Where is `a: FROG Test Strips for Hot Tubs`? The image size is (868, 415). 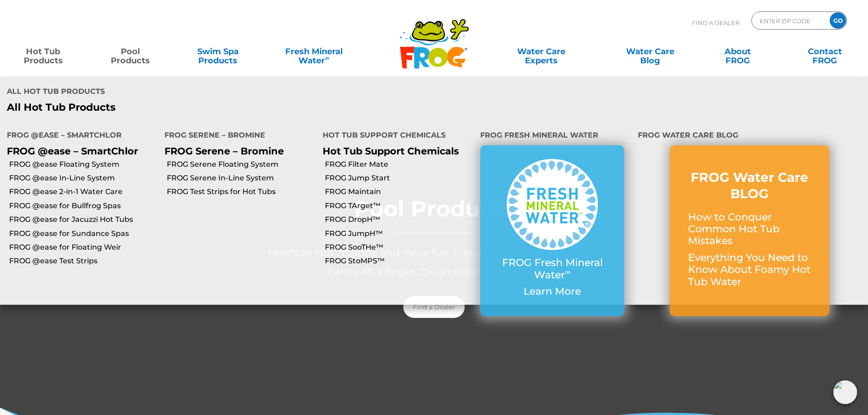 a: FROG Test Strips for Hot Tubs is located at coordinates (241, 192).